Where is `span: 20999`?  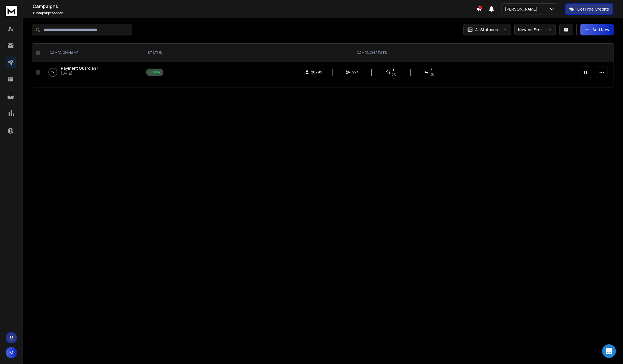 span: 20999 is located at coordinates (317, 72).